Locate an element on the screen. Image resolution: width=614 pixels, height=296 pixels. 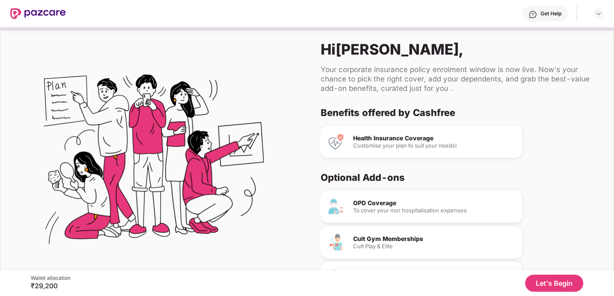
img: New Pazcare Logo is located at coordinates (38, 14).